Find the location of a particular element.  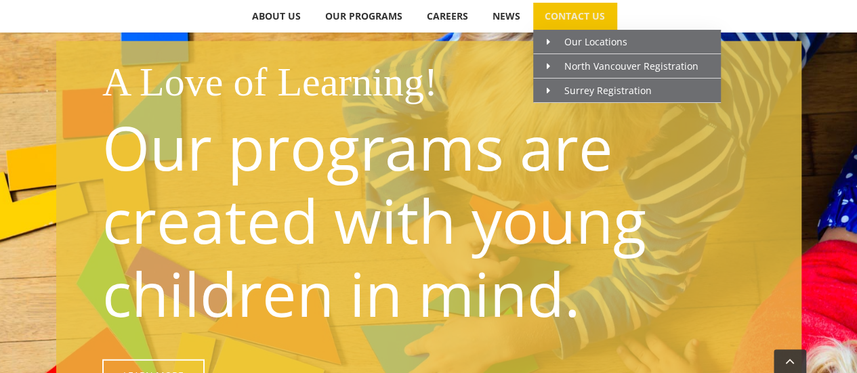

a: Our Locations is located at coordinates (627, 42).